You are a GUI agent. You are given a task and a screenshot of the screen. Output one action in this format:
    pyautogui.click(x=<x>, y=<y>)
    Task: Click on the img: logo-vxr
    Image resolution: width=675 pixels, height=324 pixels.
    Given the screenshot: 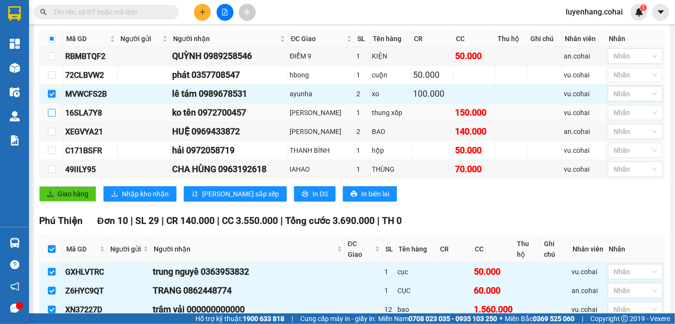 What is the action you would take?
    pyautogui.click(x=15, y=14)
    